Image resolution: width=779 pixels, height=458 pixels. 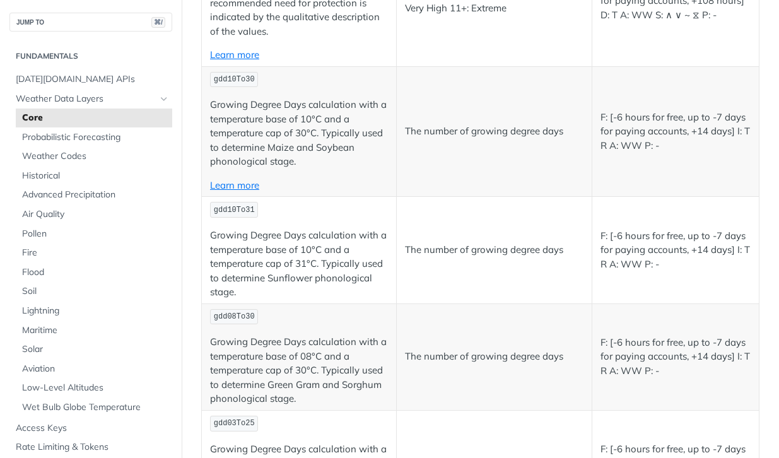 What do you see at coordinates (94, 331) in the screenshot?
I see `a: Maritime` at bounding box center [94, 331].